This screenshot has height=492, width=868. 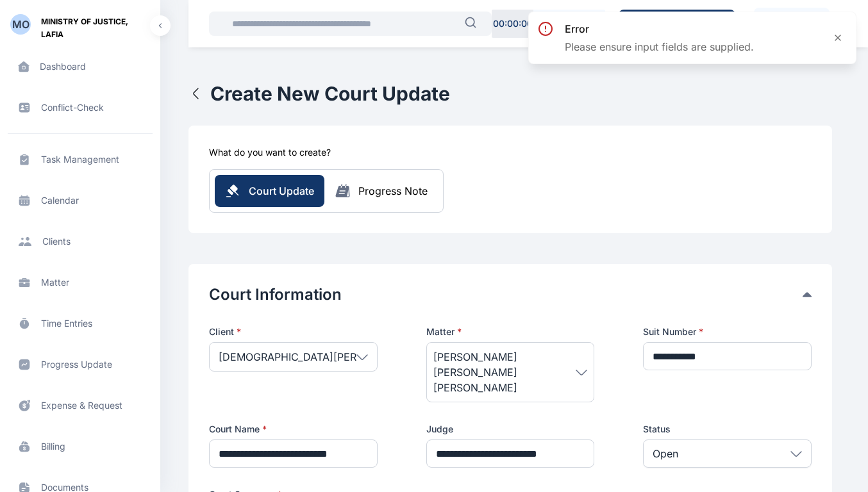 I want to click on span: billing, so click(x=80, y=446).